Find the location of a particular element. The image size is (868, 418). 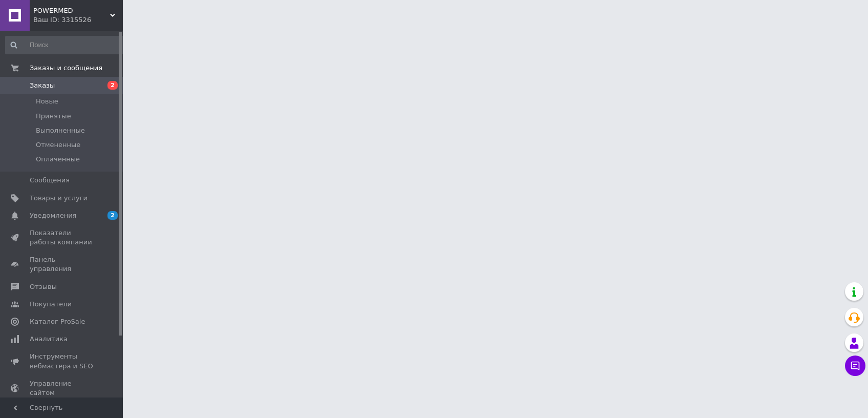

span: Отмененные is located at coordinates (58, 145).